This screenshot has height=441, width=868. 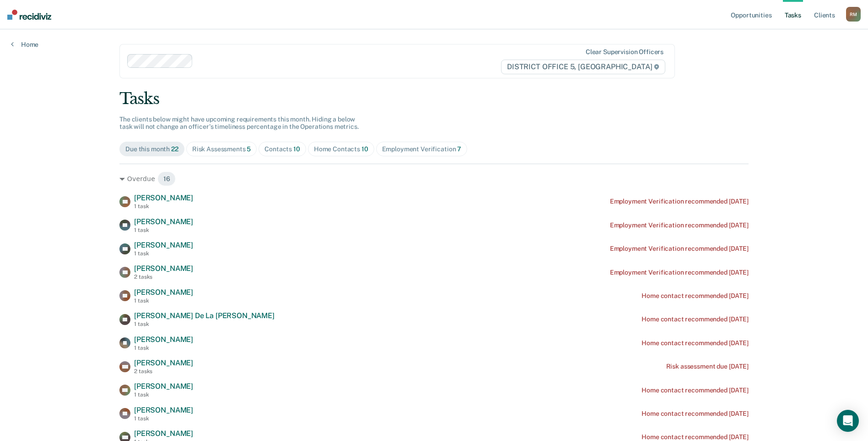 I want to click on div: Open Intercom Messenger, so click(x=848, y=421).